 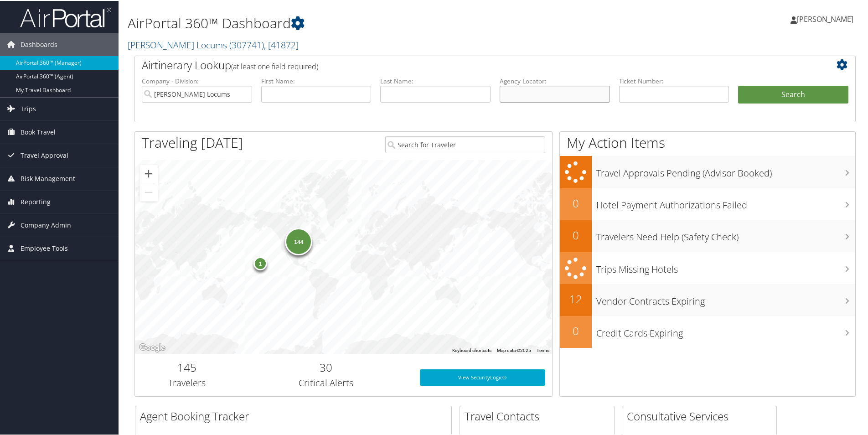 What do you see at coordinates (708, 331) in the screenshot?
I see `a: 0Credit Cards Expiring` at bounding box center [708, 331].